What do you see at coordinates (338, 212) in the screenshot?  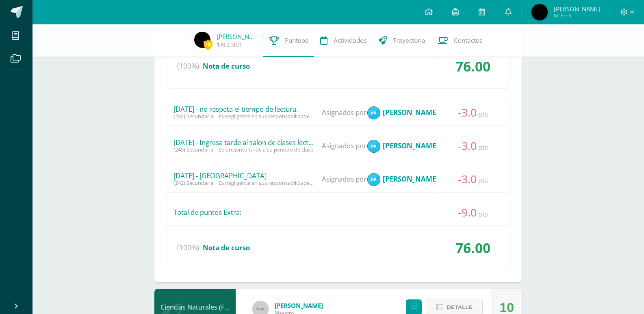 I see `div: Total de puntos Extra:` at bounding box center [338, 212].